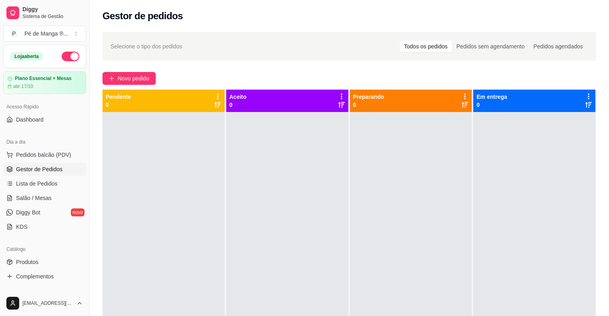 The width and height of the screenshot is (609, 316). What do you see at coordinates (44, 120) in the screenshot?
I see `a: Dashboard` at bounding box center [44, 120].